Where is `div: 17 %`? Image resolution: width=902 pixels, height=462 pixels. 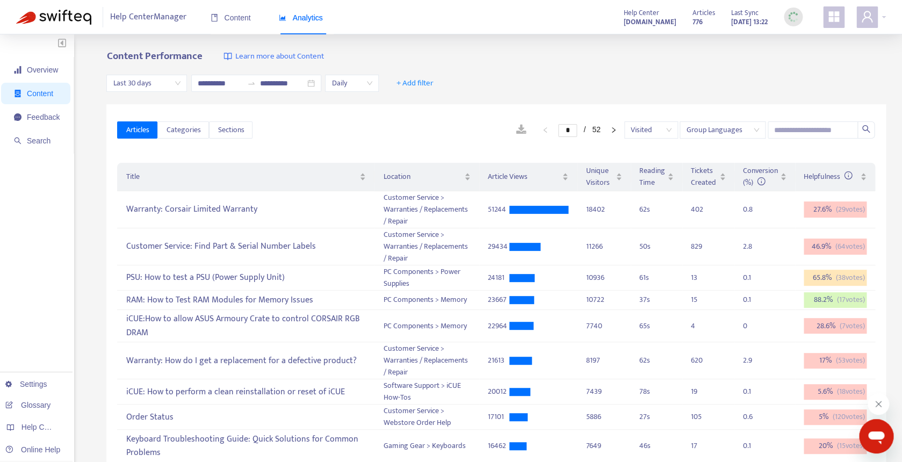 div: 17 % is located at coordinates (835, 361).